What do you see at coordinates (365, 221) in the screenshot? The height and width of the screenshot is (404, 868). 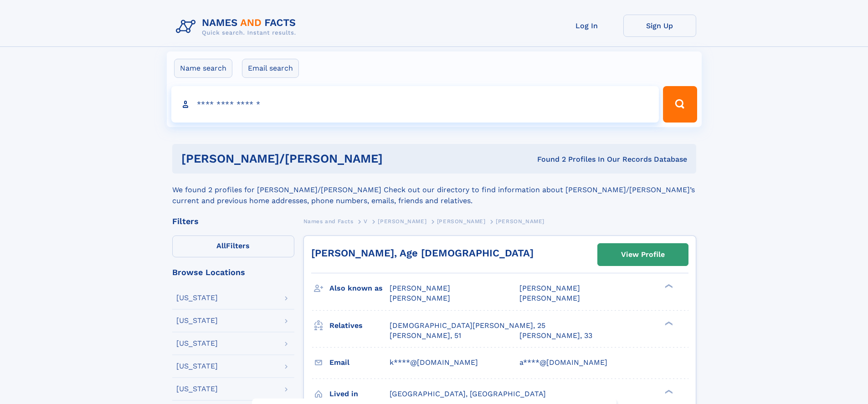 I see `span: V` at bounding box center [365, 221].